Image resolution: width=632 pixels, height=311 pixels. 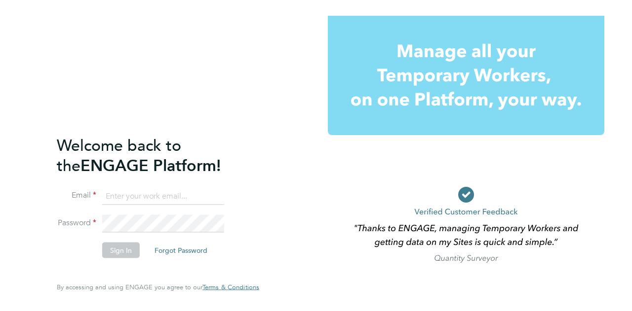 What do you see at coordinates (119, 155) in the screenshot?
I see `span: Welcome back to the` at bounding box center [119, 155].